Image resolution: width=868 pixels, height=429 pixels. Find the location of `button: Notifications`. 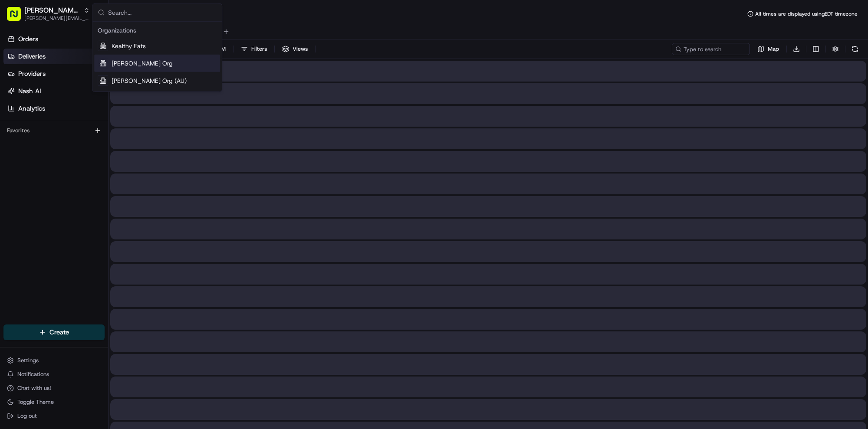

button: Notifications is located at coordinates (54, 374).